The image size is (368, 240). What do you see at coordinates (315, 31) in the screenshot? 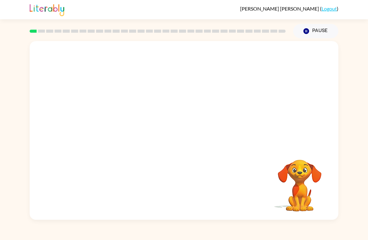
I see `button: Pause` at bounding box center [315, 31].